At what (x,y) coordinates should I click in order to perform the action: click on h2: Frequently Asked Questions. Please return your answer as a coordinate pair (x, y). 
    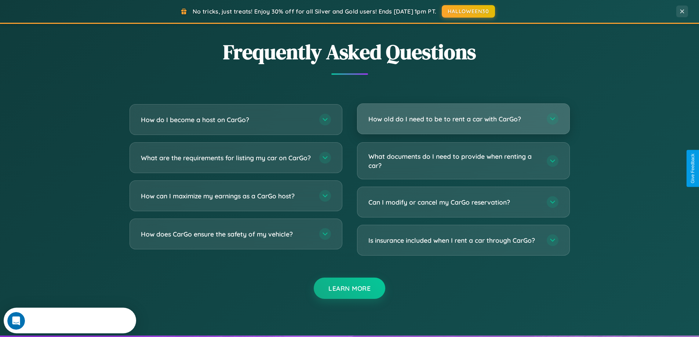
    Looking at the image, I should click on (350, 52).